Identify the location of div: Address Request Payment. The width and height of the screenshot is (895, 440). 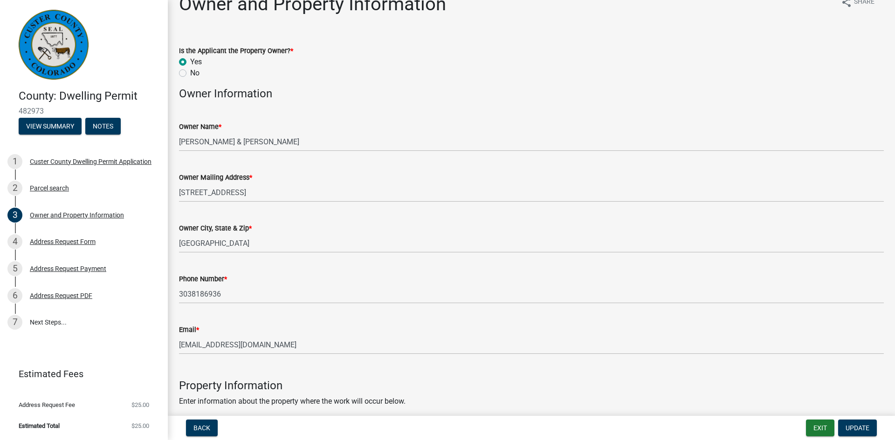
(68, 269).